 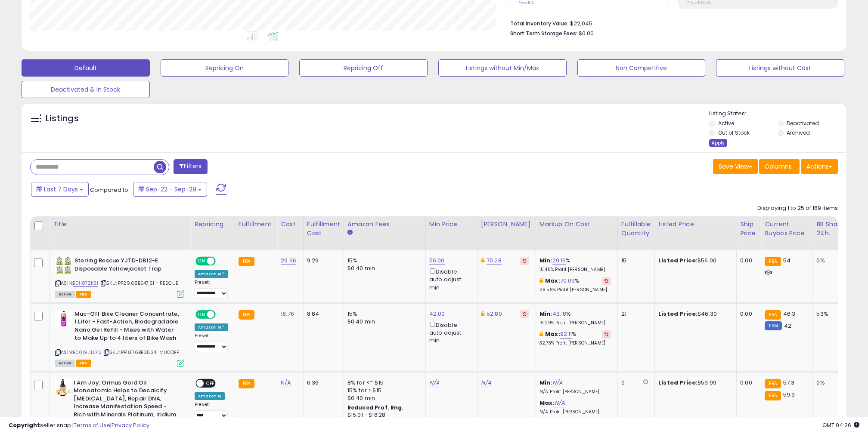 What do you see at coordinates (695, 224) in the screenshot?
I see `div: Listed Price` at bounding box center [695, 224].